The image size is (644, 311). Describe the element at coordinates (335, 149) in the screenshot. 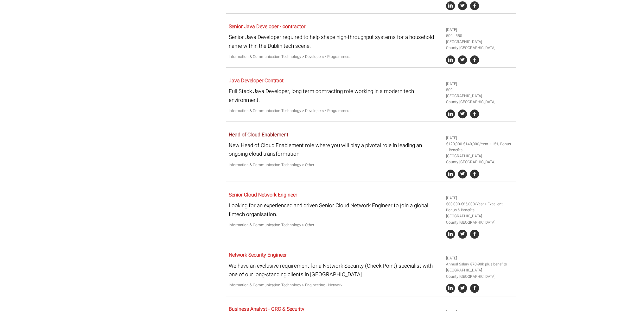

I see `p: New Head of Cloud Enablement role where you will play a pivotal role in leading an ongoing cloud ...` at that location.